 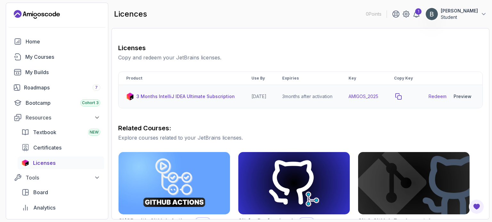 I want to click on td: 3 months after activation, so click(x=307, y=97).